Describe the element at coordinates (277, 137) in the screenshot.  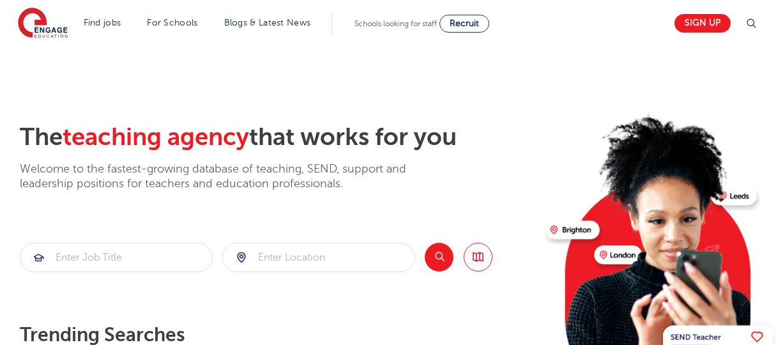
I see `h2: The that works for you` at that location.